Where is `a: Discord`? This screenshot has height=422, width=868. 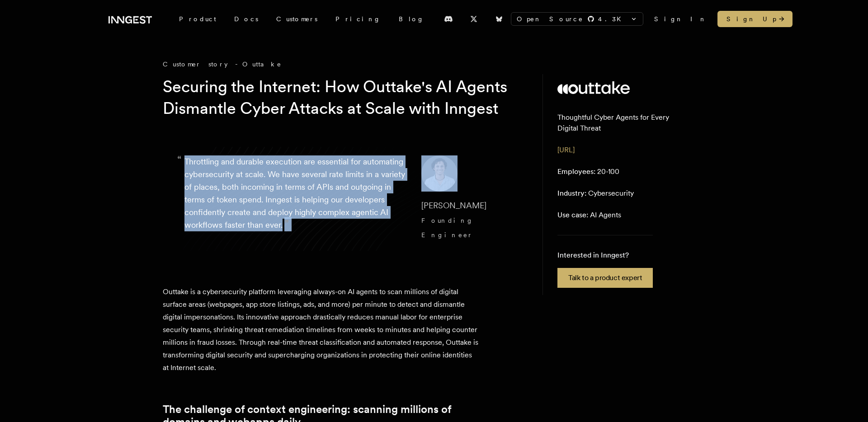 a: Discord is located at coordinates (449, 19).